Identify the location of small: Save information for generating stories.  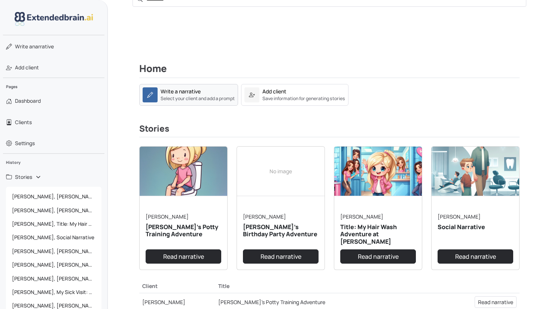
(304, 98).